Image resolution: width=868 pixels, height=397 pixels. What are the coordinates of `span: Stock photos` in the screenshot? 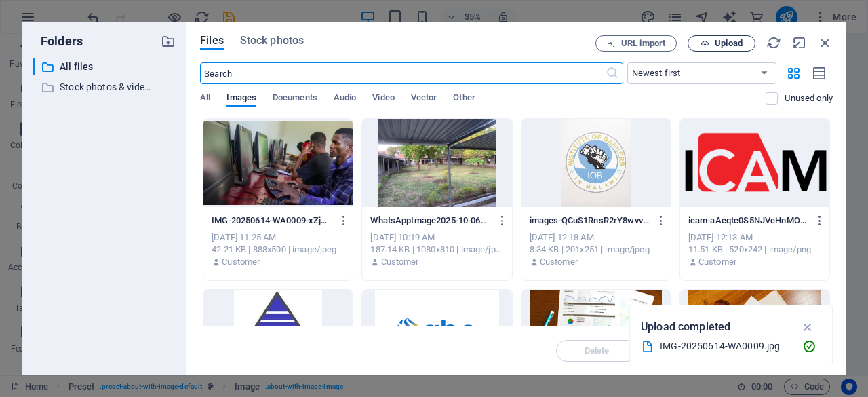 It's located at (272, 41).